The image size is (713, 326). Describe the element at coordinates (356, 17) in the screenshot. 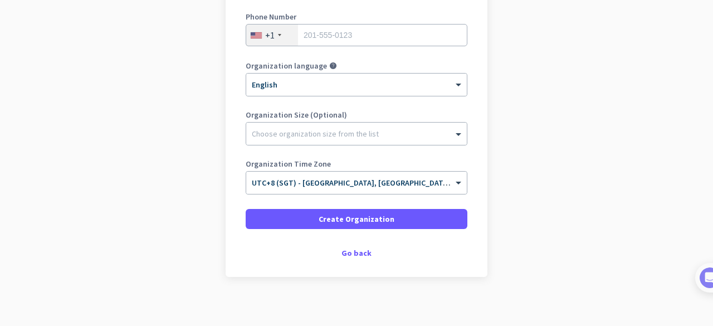

I see `label: Phone Number` at that location.